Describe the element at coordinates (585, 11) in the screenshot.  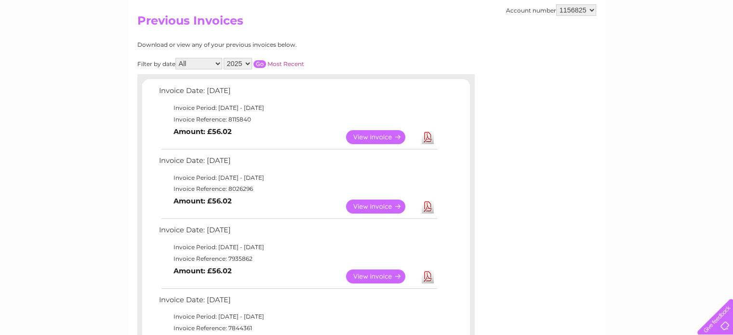
I see `a: 0333 014 3131` at that location.